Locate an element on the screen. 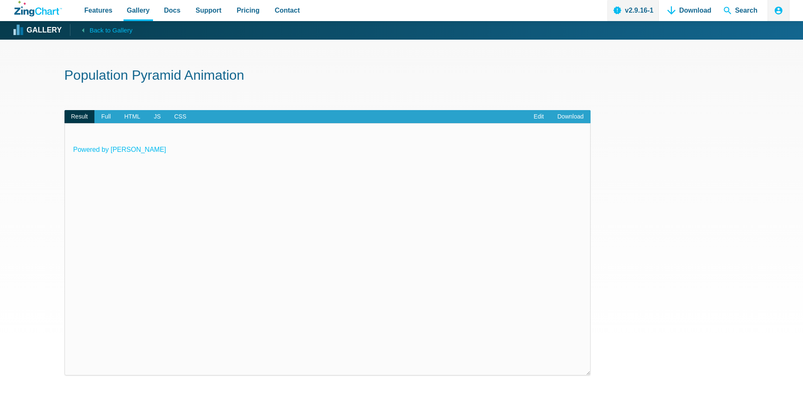 The height and width of the screenshot is (418, 803). a: Back to Gallery is located at coordinates (101, 30).